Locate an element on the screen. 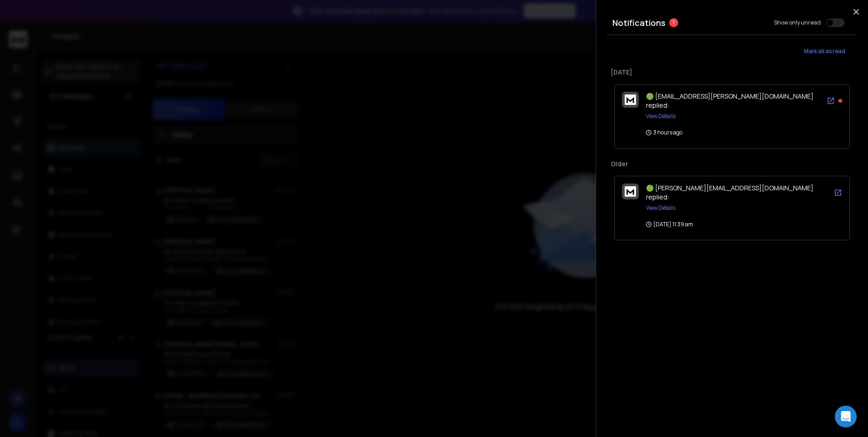 This screenshot has height=437, width=868. p: 3 hours ago is located at coordinates (665, 133).